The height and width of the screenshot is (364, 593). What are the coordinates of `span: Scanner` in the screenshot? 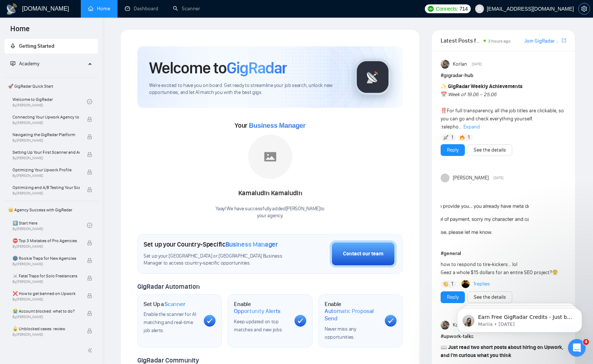 It's located at (175, 304).